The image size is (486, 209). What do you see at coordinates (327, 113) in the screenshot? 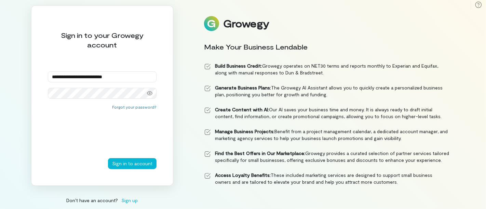
I see `li: Our AI saves your business time and money. It is always ready to draft initial content, find info...` at bounding box center [327, 113].